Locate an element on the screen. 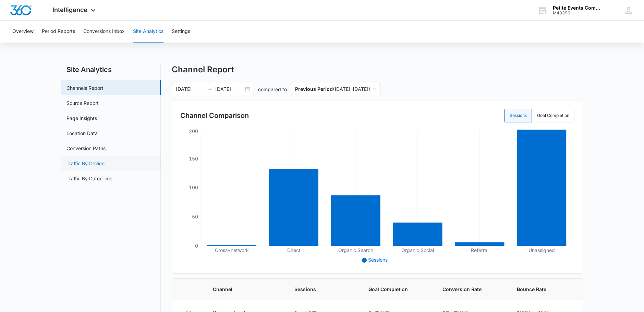 Image resolution: width=644 pixels, height=312 pixels. tspan: Direct is located at coordinates (294, 250).